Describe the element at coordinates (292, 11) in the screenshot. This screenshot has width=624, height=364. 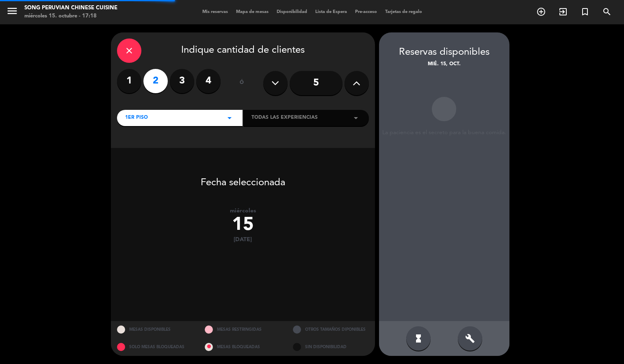
I see `span: Disponibilidad` at that location.